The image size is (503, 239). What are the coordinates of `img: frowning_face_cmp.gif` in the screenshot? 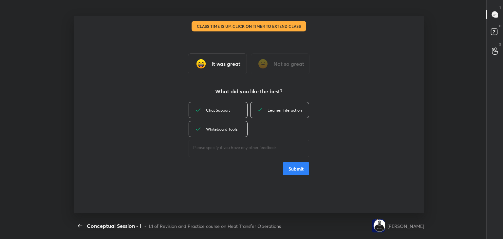 It's located at (263, 64).